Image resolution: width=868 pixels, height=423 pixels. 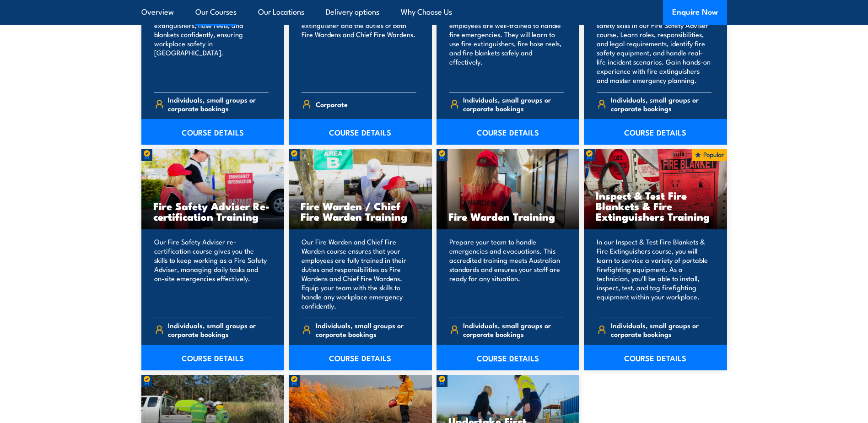 I want to click on p: Our Fire Extinguisher and Fire Warden course will ensure your employees are well-trained to handl..., so click(x=507, y=43).